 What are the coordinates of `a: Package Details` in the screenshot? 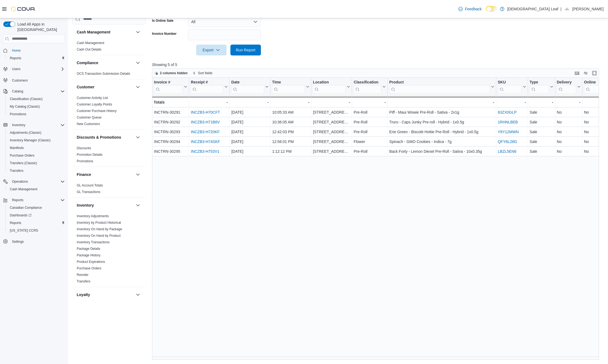 It's located at (88, 249).